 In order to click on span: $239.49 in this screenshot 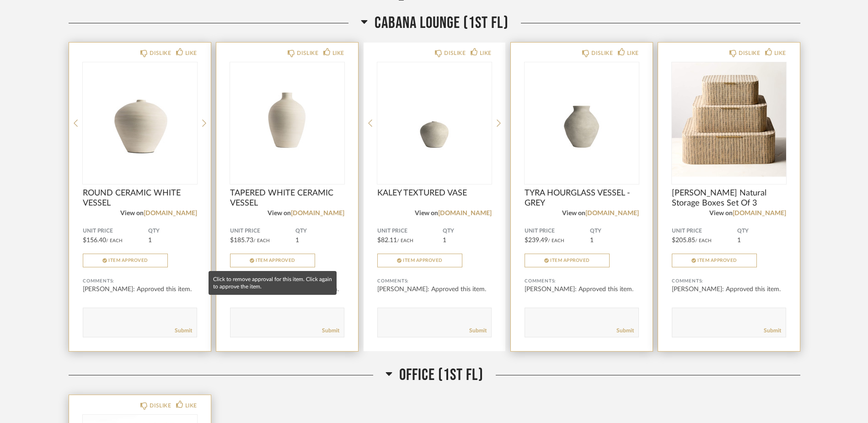, I will do `click(536, 240)`.